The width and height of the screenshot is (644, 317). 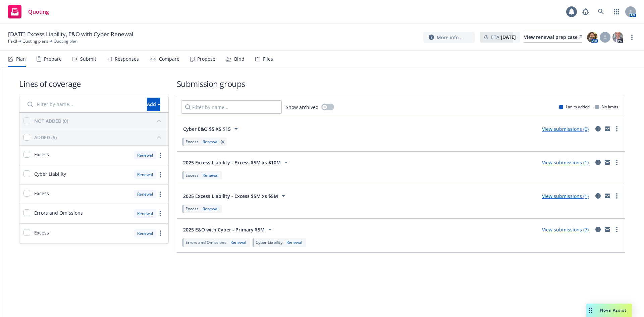 What do you see at coordinates (565, 129) in the screenshot?
I see `a: View submissions (0)` at bounding box center [565, 129].